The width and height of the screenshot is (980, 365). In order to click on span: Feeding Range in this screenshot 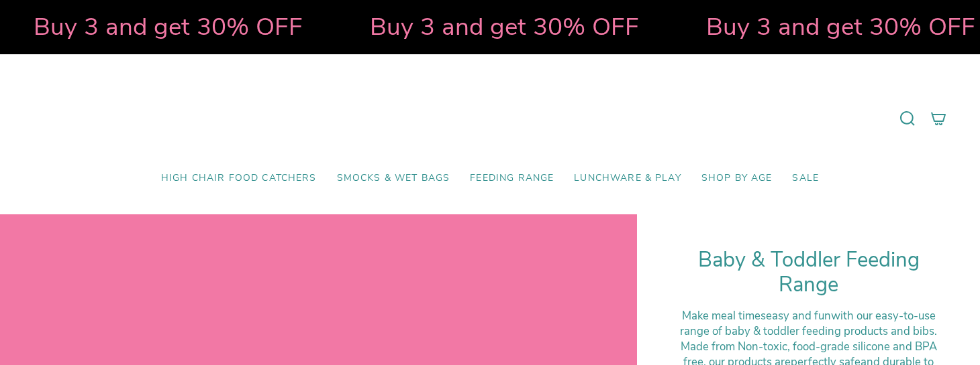, I will do `click(512, 178)`.